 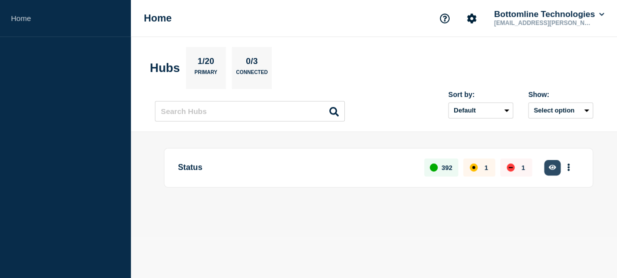 I want to click on button: Bottomline Technologies, so click(x=549, y=14).